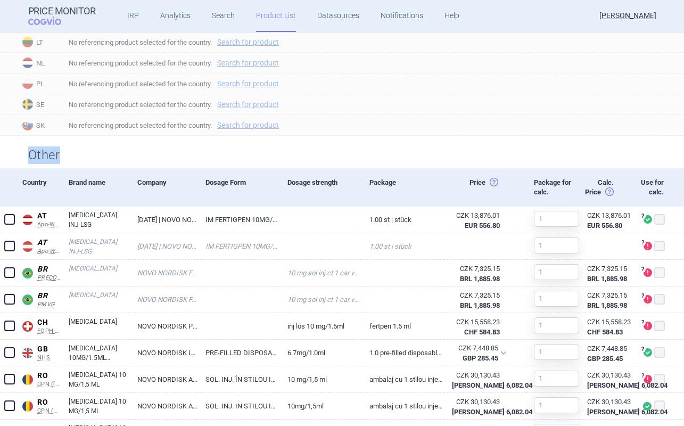 This screenshot has height=426, width=684. I want to click on span: PREÇO MÁXIMO, so click(49, 278).